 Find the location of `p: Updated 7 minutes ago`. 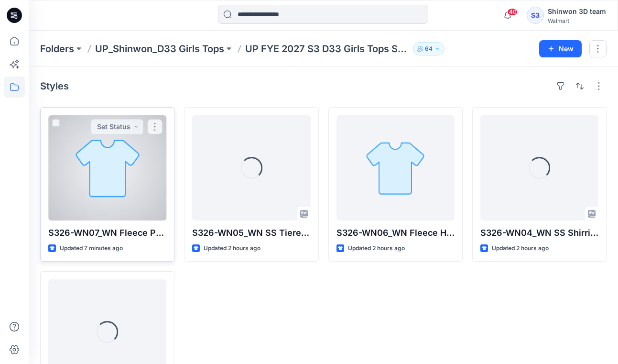

p: Updated 7 minutes ago is located at coordinates (91, 248).